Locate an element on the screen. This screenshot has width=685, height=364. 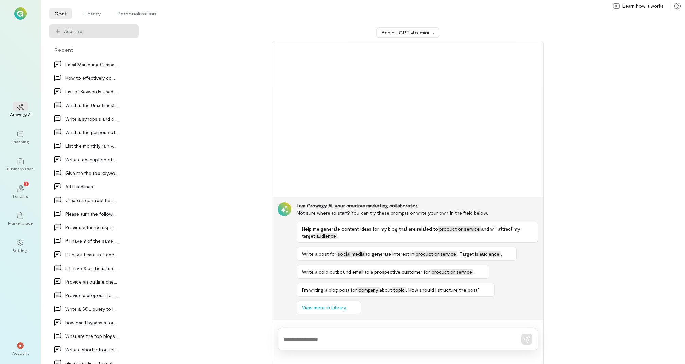
div: Ad Headlines is located at coordinates (92, 186).